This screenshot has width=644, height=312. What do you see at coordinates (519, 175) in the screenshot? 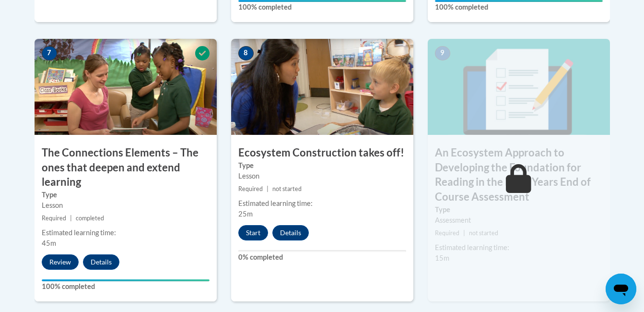
I see `h3: An Ecosystem Approach to Developing the Foundation for Reading in the Early Years End of Course A...` at bounding box center [519, 175].